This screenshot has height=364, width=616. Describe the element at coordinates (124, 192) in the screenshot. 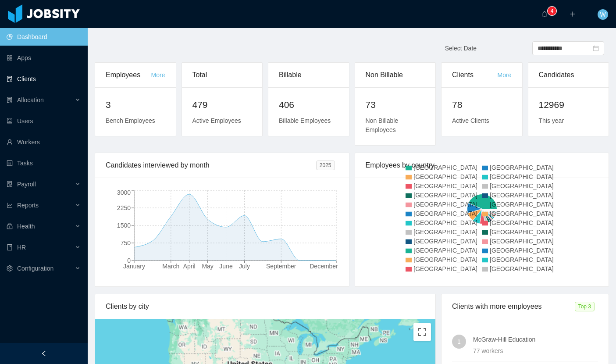

I see `tspan: 3000` at that location.